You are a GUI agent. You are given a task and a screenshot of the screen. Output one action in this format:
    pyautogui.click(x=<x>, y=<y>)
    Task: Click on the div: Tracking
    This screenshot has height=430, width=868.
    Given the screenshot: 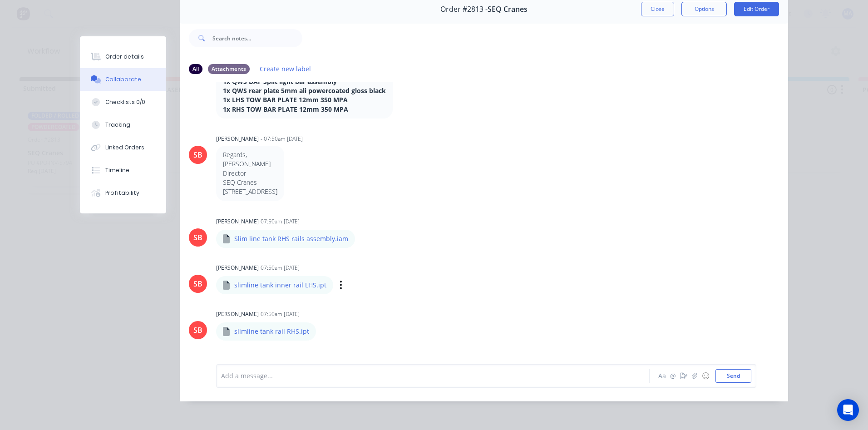 What is the action you would take?
    pyautogui.click(x=118, y=125)
    